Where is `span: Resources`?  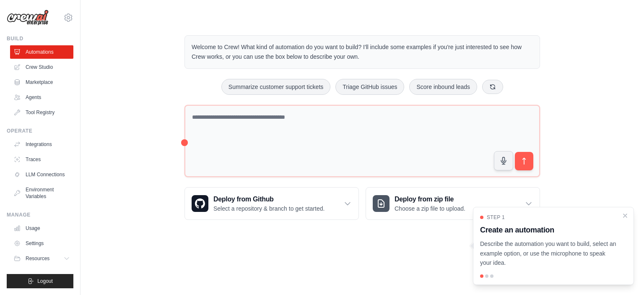
span: Resources is located at coordinates (37, 259).